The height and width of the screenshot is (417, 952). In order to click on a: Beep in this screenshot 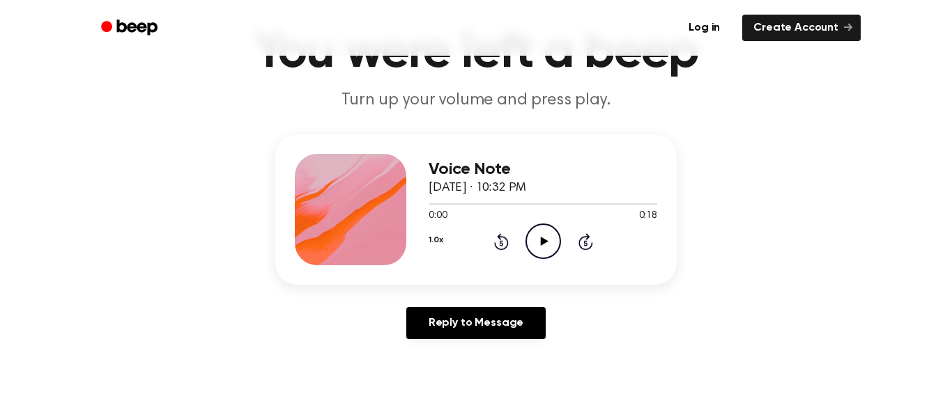, I will do `click(130, 28)`.